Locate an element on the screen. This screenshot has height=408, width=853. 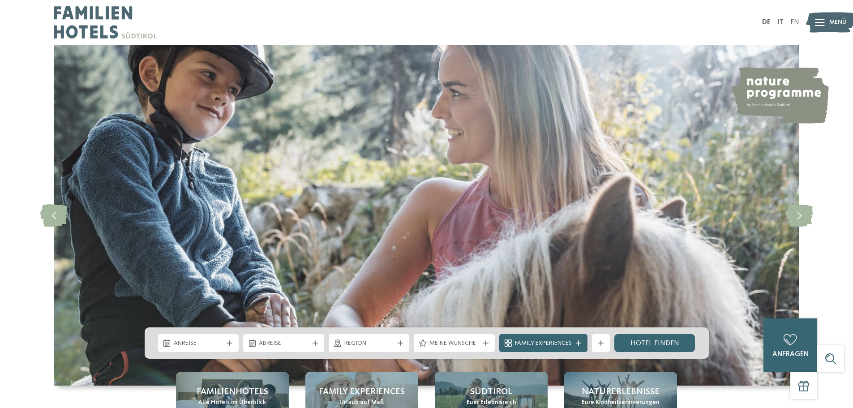
span: Region is located at coordinates (369, 343).